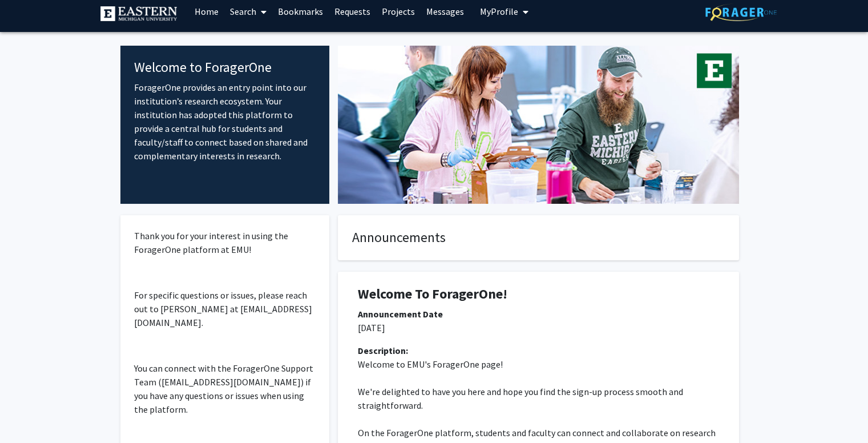 The height and width of the screenshot is (443, 868). What do you see at coordinates (539, 350) in the screenshot?
I see `div: Description:` at bounding box center [539, 350].